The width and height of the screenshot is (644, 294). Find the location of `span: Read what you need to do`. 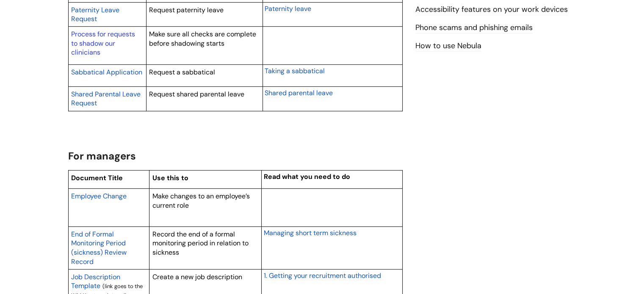

span: Read what you need to do is located at coordinates (306, 176).